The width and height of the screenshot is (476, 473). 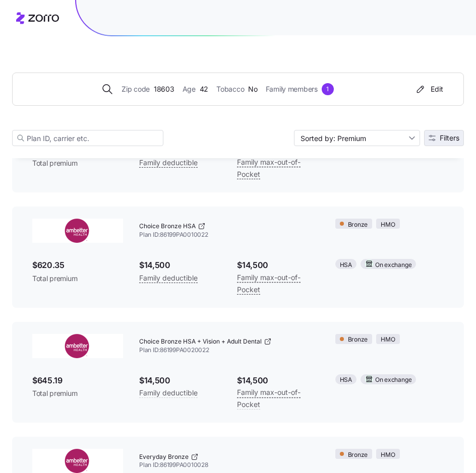 What do you see at coordinates (291, 89) in the screenshot?
I see `span: Family members` at bounding box center [291, 89].